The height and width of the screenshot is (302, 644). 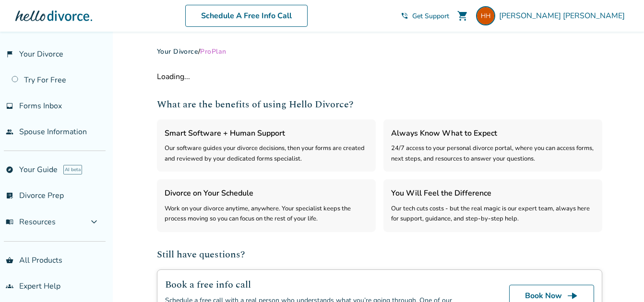 I want to click on span: Resources, so click(x=31, y=222).